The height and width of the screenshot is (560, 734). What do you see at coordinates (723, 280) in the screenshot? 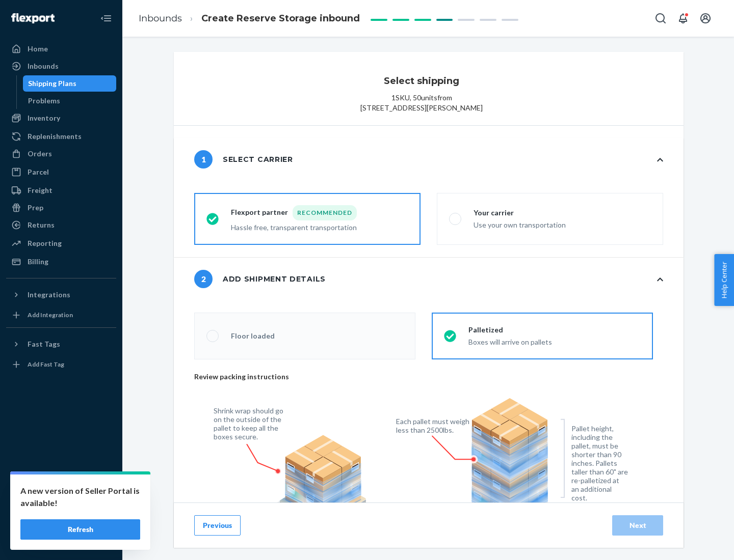
I see `button: Help Center` at bounding box center [723, 280].